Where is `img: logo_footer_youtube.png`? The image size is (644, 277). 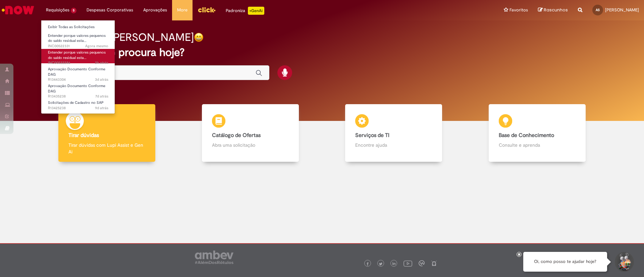 img: logo_footer_youtube.png is located at coordinates (408, 263).